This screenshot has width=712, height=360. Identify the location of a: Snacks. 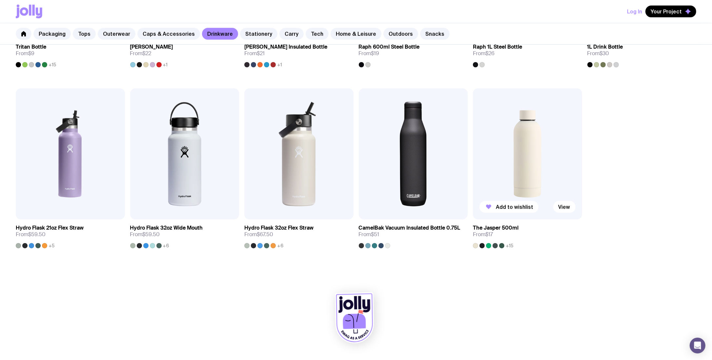
(435, 34).